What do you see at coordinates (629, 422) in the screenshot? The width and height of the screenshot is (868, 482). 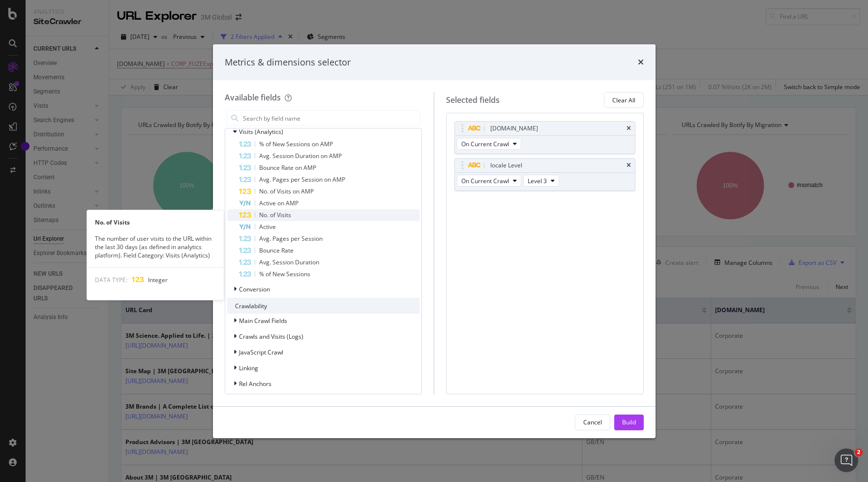 I see `div: Build` at bounding box center [629, 422].